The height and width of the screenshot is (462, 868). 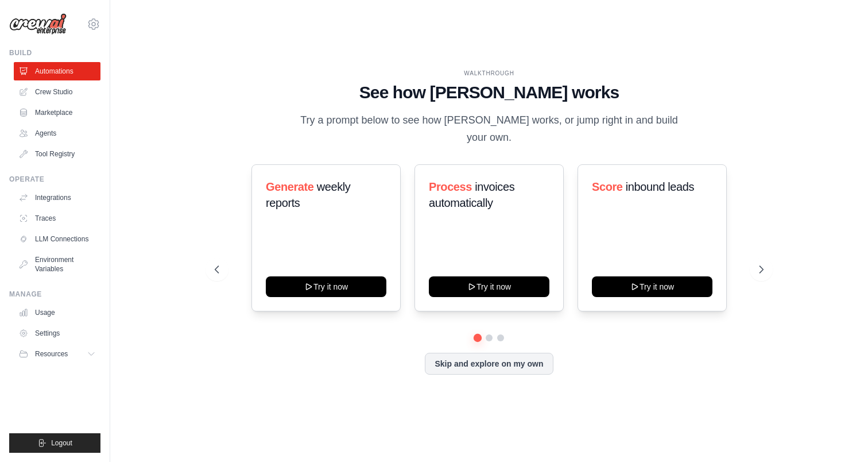 I want to click on a: Environment Variables, so click(x=57, y=265).